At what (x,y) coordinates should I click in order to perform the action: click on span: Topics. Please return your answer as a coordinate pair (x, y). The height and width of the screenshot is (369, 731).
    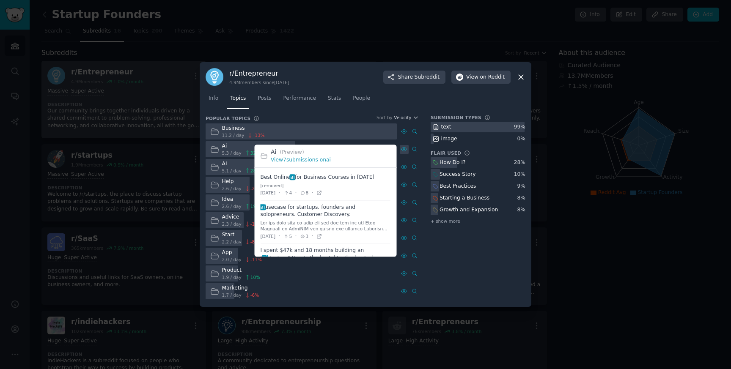
    Looking at the image, I should click on (238, 99).